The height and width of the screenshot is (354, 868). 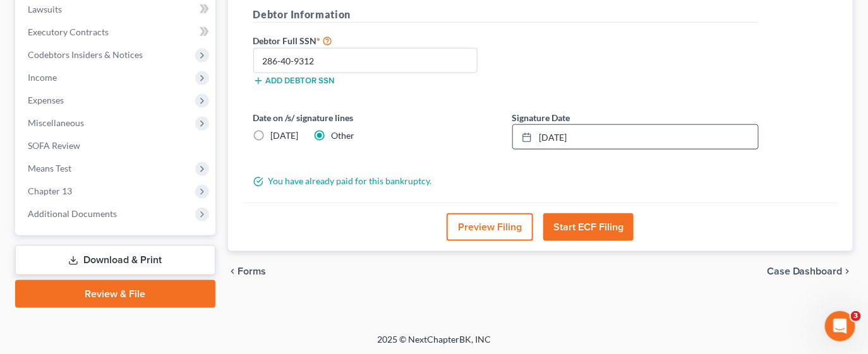 What do you see at coordinates (43, 77) in the screenshot?
I see `span: Income` at bounding box center [43, 77].